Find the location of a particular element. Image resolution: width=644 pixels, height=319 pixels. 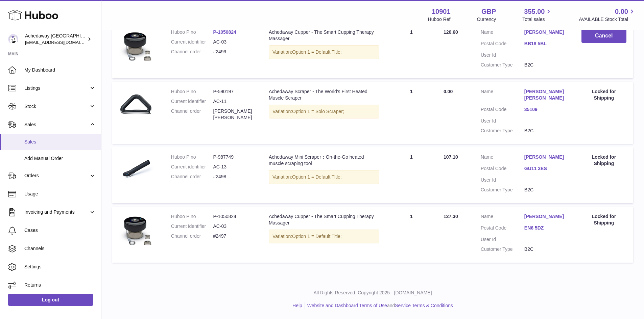

span: Add Manual Order is located at coordinates (60, 159).